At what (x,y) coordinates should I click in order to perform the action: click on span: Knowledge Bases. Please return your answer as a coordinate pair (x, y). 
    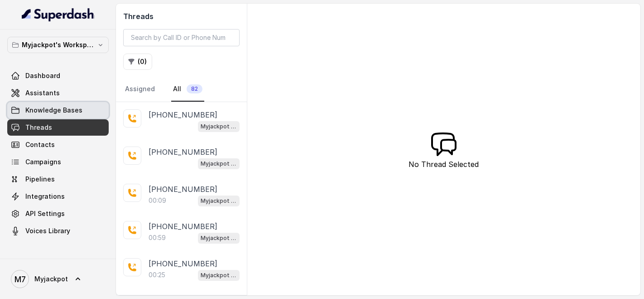
    Looking at the image, I should click on (54, 110).